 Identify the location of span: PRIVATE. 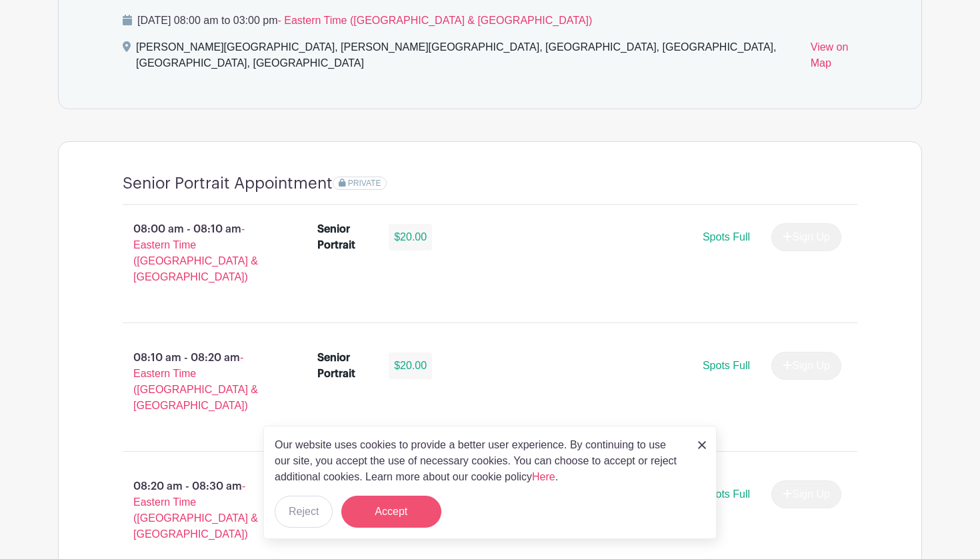
(365, 184).